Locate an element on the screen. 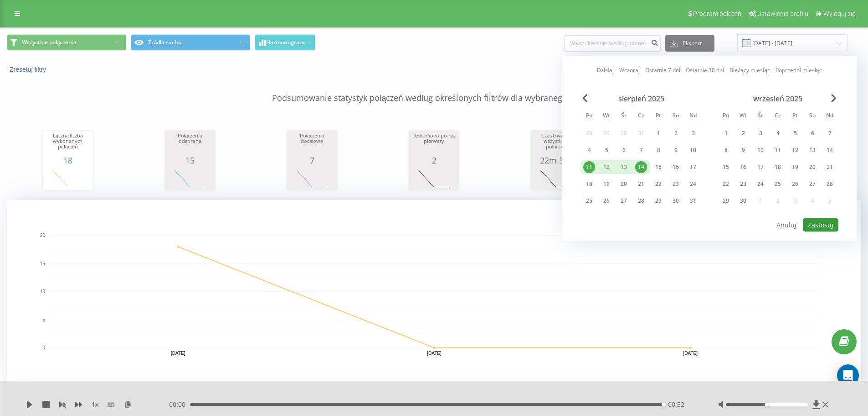 Image resolution: width=868 pixels, height=416 pixels. span: 00:00 is located at coordinates (179, 404).